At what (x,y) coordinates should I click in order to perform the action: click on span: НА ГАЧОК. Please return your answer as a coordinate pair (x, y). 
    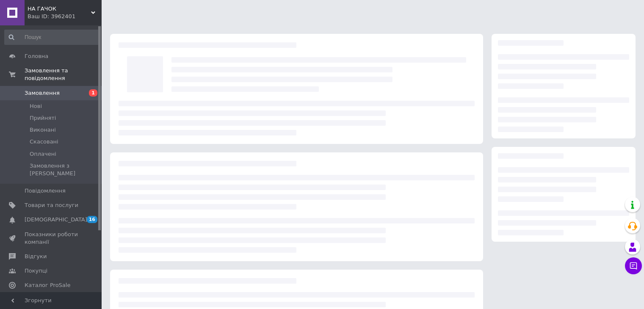
    Looking at the image, I should click on (59, 9).